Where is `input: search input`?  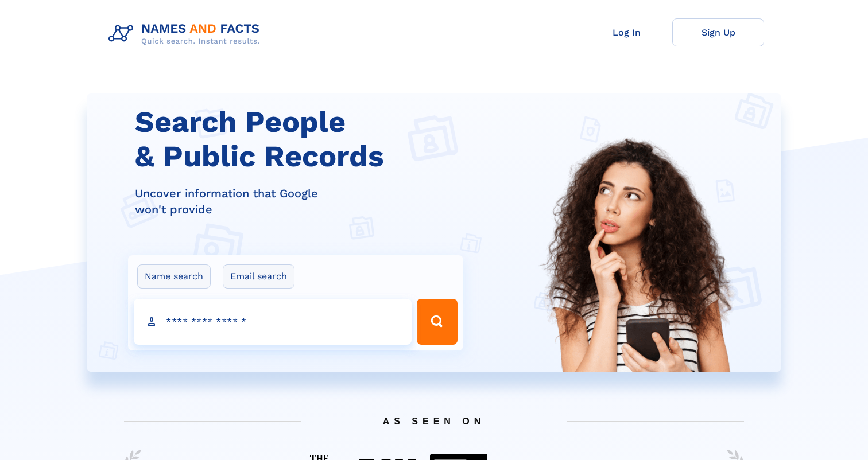 input: search input is located at coordinates (273, 322).